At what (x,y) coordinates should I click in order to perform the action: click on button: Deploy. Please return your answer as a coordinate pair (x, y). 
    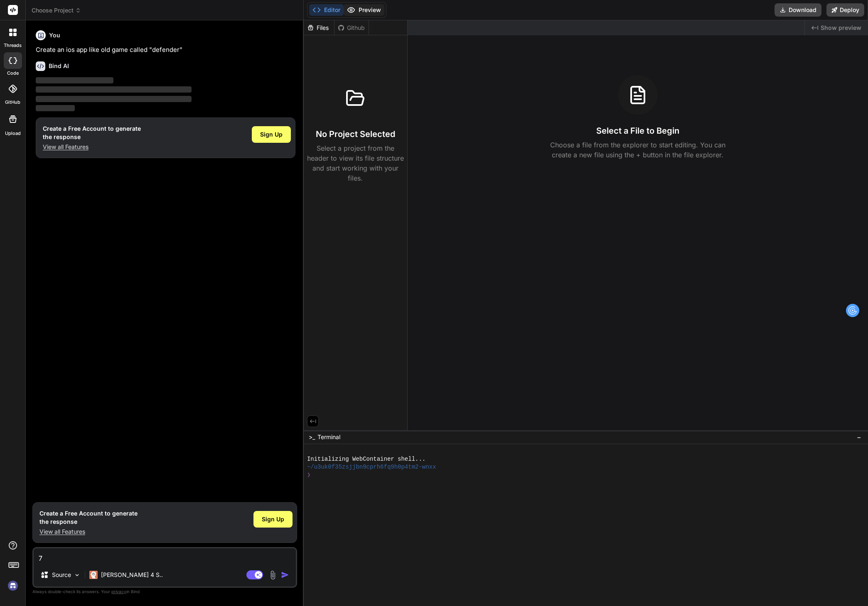
    Looking at the image, I should click on (845, 10).